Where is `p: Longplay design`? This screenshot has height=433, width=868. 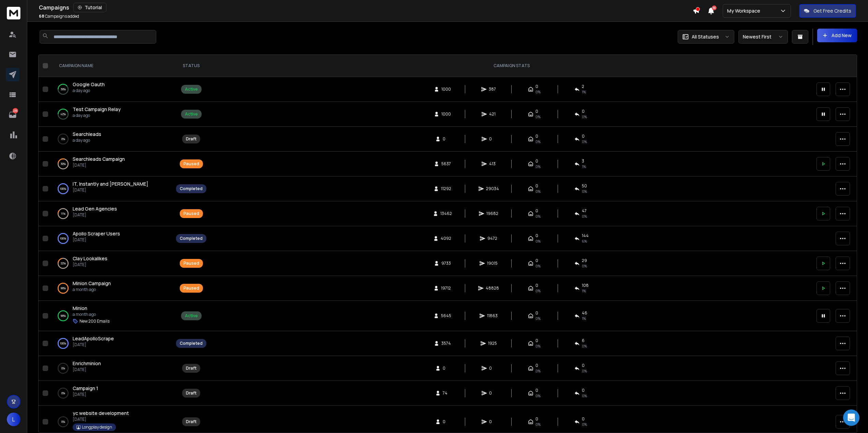
p: Longplay design is located at coordinates (97, 427).